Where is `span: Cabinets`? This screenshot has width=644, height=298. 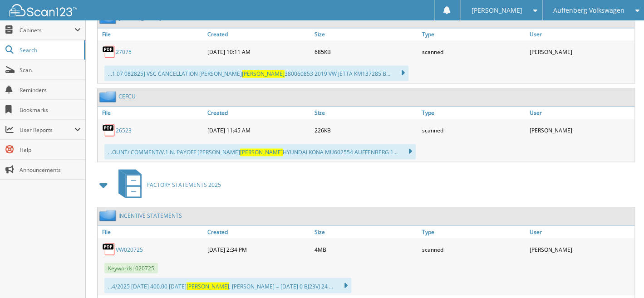
span: Cabinets is located at coordinates (47, 30).